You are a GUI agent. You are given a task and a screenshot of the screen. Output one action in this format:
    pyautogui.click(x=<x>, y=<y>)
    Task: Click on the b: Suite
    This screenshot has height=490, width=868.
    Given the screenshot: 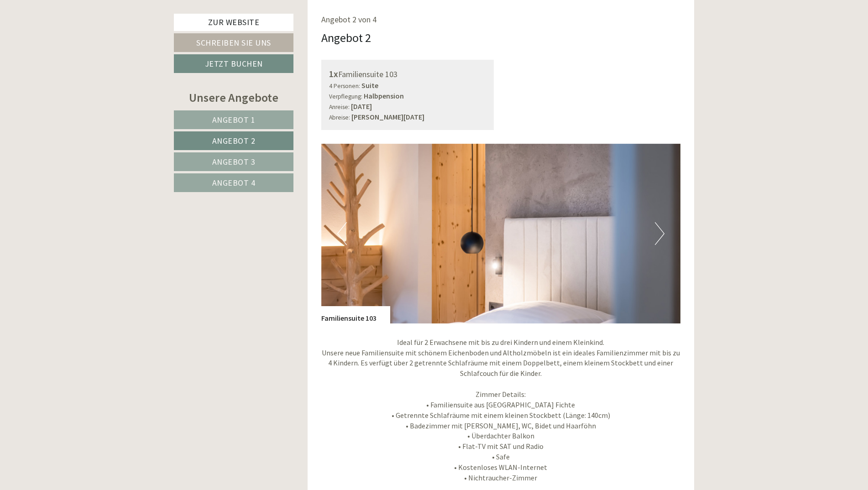 What is the action you would take?
    pyautogui.click(x=370, y=85)
    